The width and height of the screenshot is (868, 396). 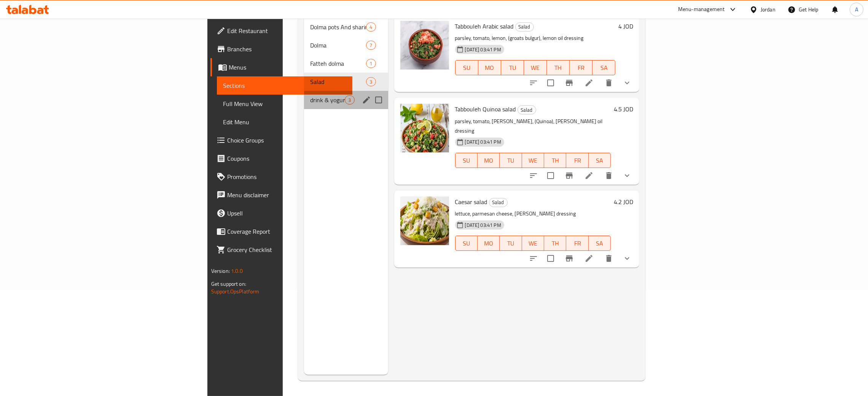 What do you see at coordinates (236, 271) in the screenshot?
I see `span: 1.0.0` at bounding box center [236, 271].